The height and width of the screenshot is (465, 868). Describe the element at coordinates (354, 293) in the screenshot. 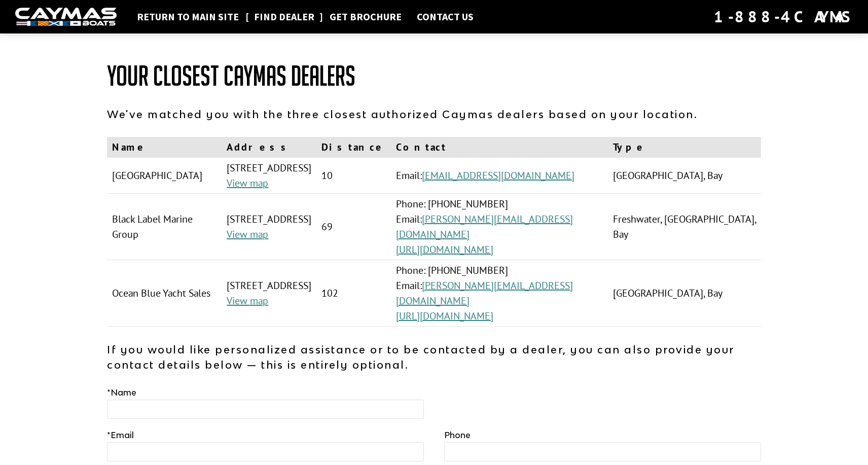

I see `td: 102` at that location.